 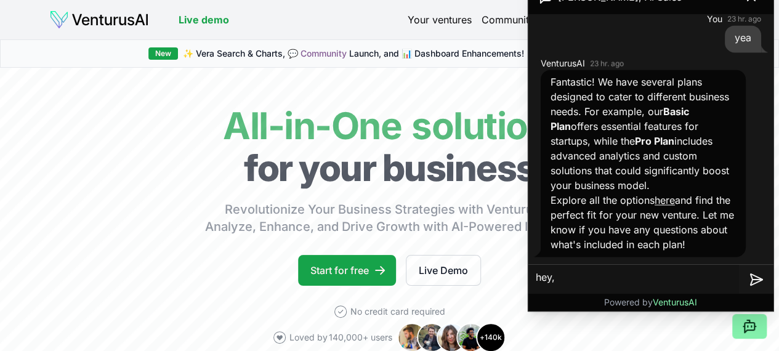 What do you see at coordinates (99, 20) in the screenshot?
I see `img: logo` at bounding box center [99, 20].